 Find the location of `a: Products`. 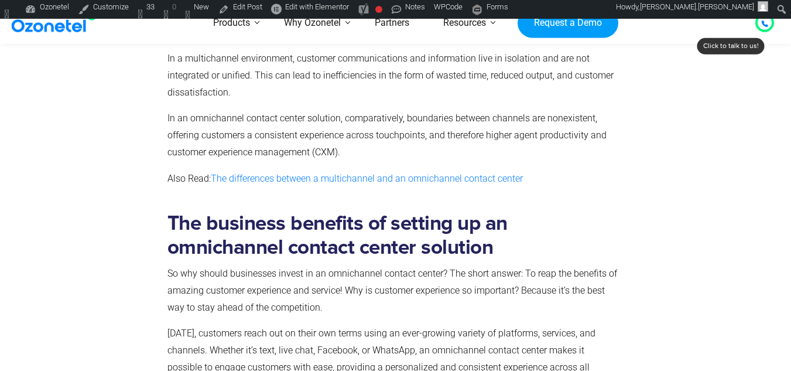

a: Products is located at coordinates (231, 23).